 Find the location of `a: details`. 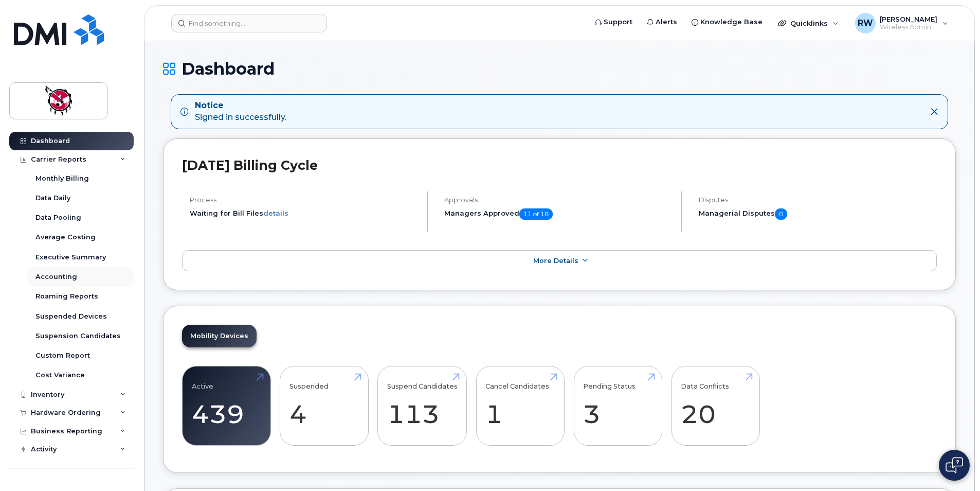

a: details is located at coordinates (275, 213).